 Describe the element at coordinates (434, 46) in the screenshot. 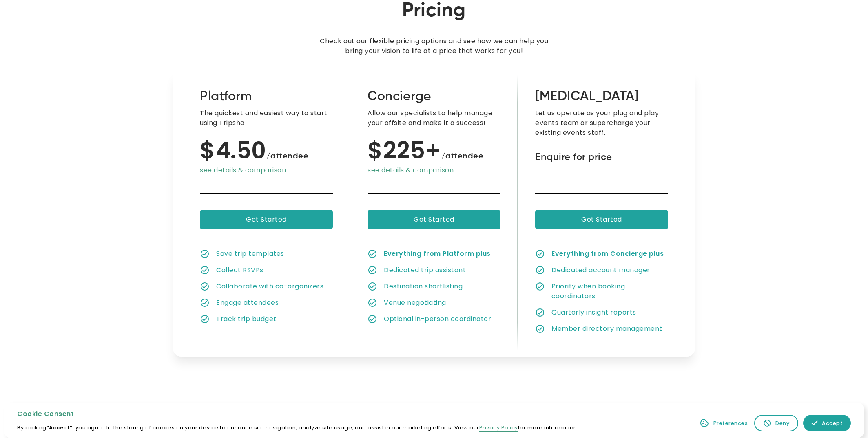

I see `p: Check out our flexible pricing options and see how we can help you bring your vision to life at a...` at that location.